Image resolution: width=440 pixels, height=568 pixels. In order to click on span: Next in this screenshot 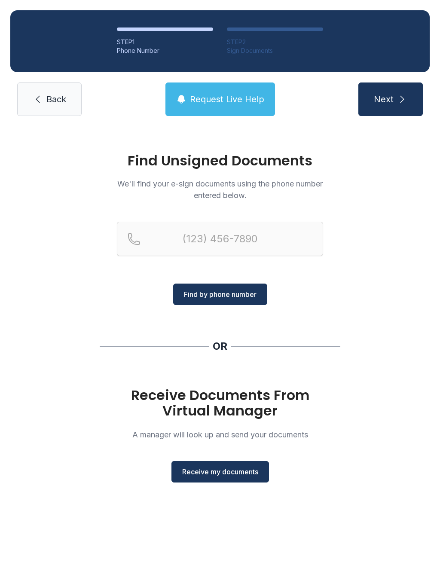, I will do `click(383, 99)`.